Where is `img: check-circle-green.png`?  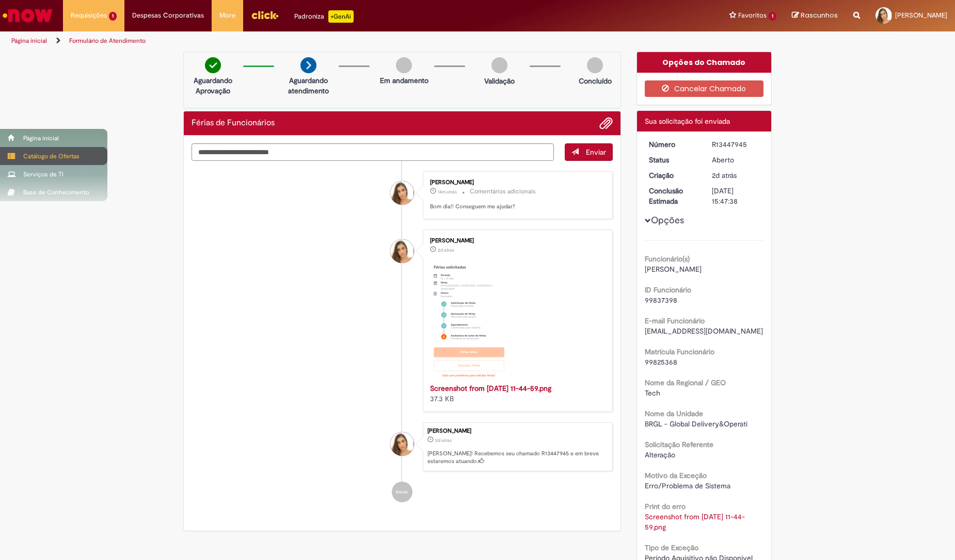 img: check-circle-green.png is located at coordinates (213, 65).